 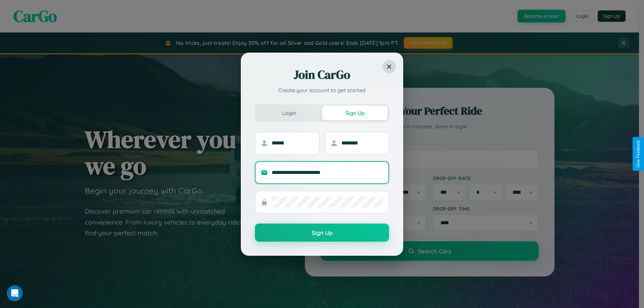 I want to click on button: Login, so click(x=289, y=113).